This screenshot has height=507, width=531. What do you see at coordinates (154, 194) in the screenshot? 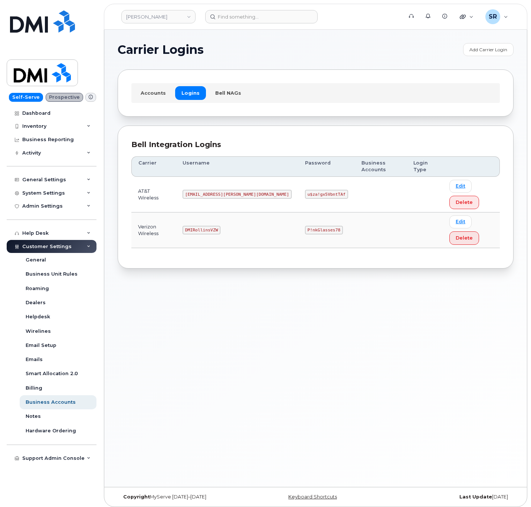
I see `td: AT&T Wireless` at bounding box center [154, 194].